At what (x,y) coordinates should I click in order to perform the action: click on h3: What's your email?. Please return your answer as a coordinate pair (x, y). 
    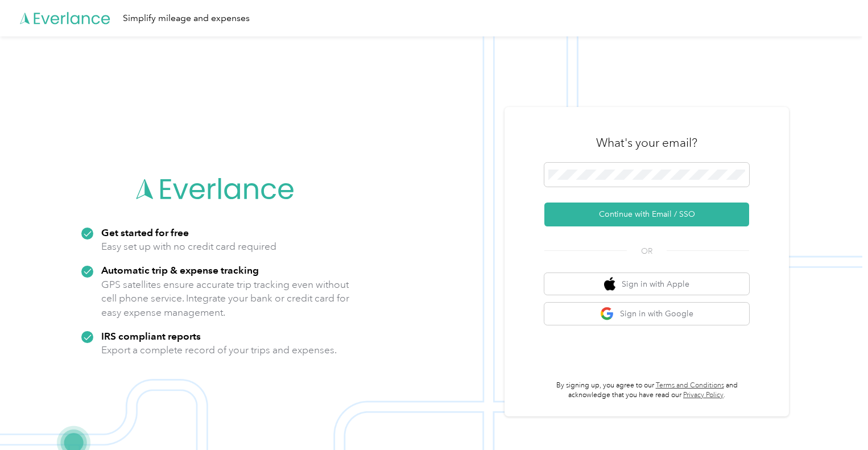
    Looking at the image, I should click on (647, 143).